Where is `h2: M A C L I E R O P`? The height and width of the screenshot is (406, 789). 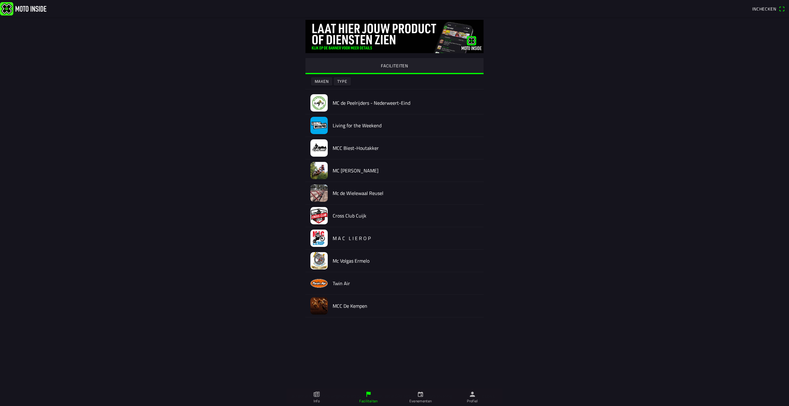
h2: M A C L I E R O P is located at coordinates (406, 238).